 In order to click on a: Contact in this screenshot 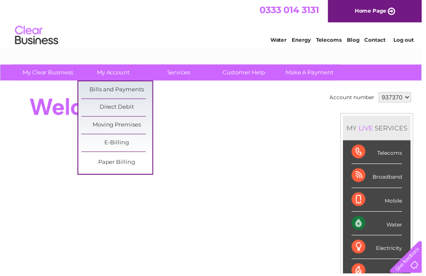, I will do `click(379, 40)`.